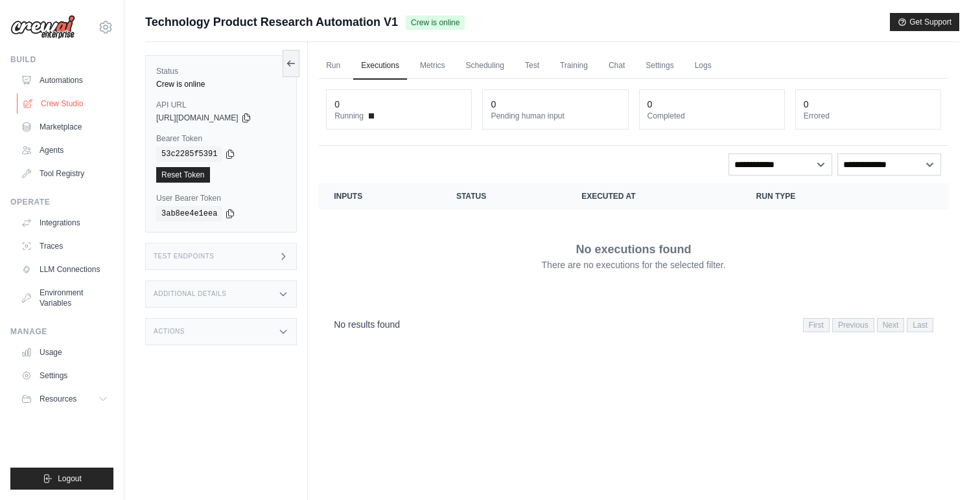 The image size is (980, 500). What do you see at coordinates (380, 66) in the screenshot?
I see `a: Executions` at bounding box center [380, 66].